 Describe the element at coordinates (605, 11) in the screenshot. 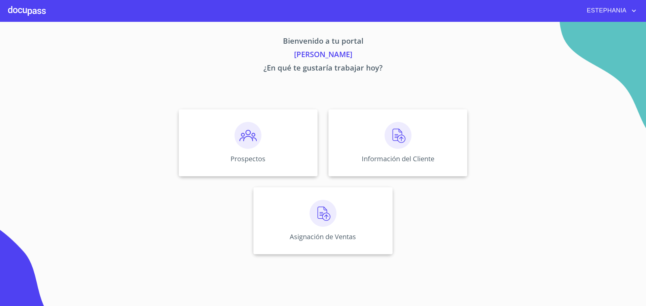

I see `span: ESTEPHANIA` at that location.